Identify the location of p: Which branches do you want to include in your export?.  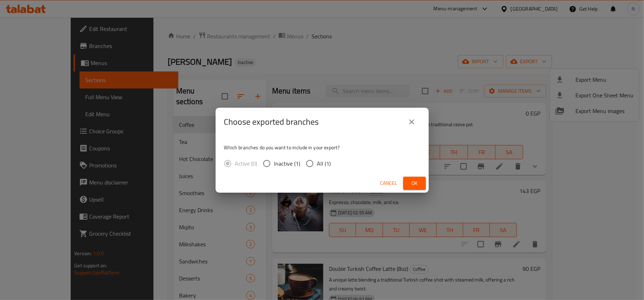
(322, 147).